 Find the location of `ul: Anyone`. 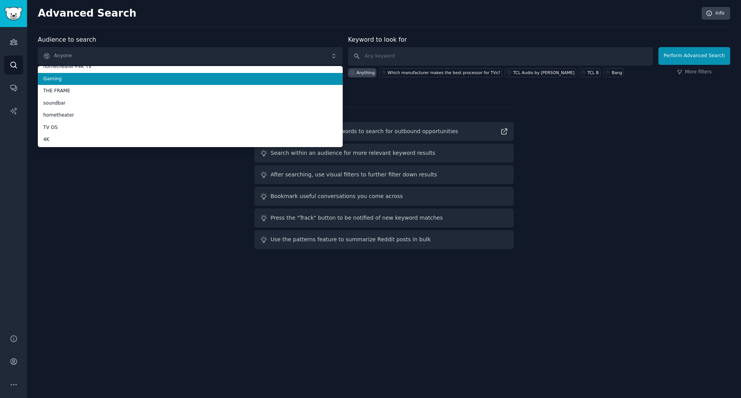

ul: Anyone is located at coordinates (190, 106).